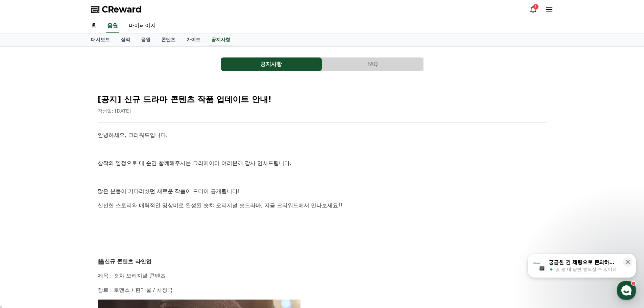  What do you see at coordinates (125, 40) in the screenshot?
I see `a: 실적` at bounding box center [125, 40].